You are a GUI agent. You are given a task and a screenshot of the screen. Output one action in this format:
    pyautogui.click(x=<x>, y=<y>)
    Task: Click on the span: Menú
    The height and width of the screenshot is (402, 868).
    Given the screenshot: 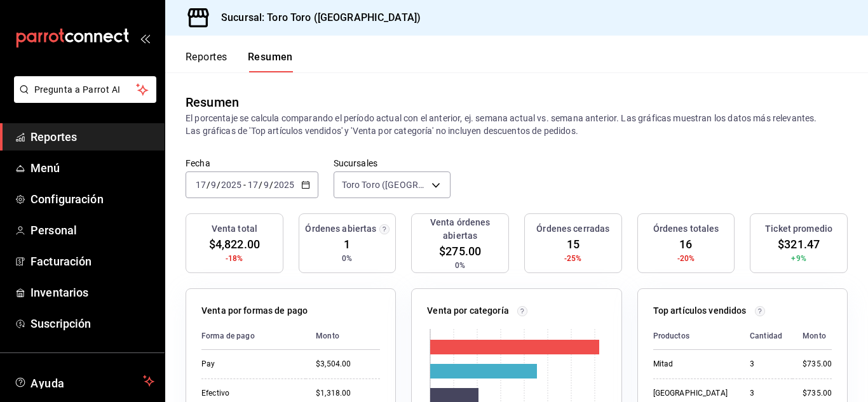 What is the action you would take?
    pyautogui.click(x=92, y=168)
    